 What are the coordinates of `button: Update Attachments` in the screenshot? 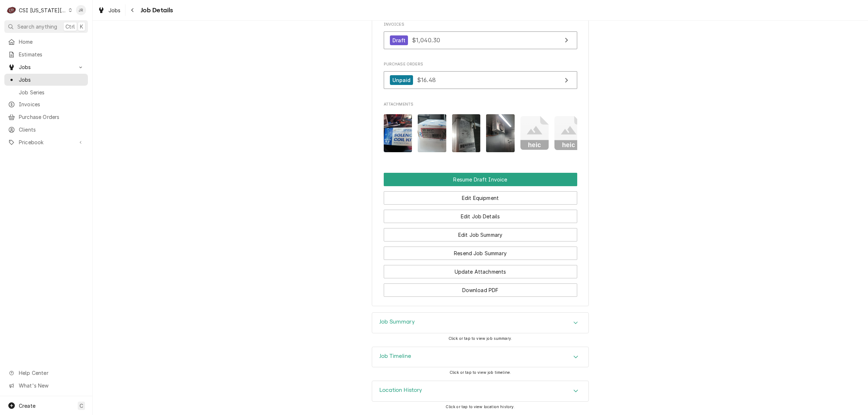 It's located at (480, 271).